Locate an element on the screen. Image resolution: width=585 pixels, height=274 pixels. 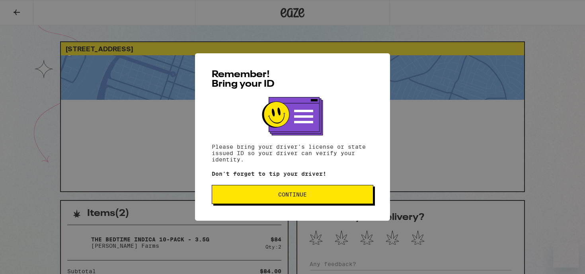
span: Remember! Bring your ID is located at coordinates (243, 80).